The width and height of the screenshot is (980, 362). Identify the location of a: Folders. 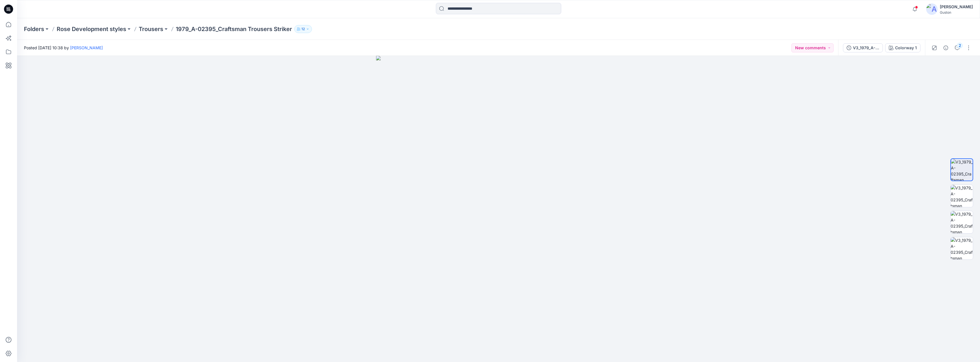
(34, 29).